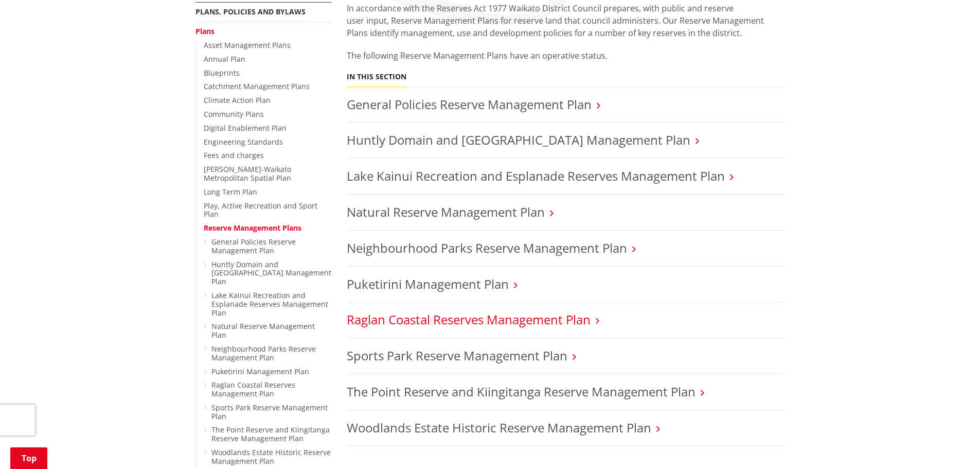 This screenshot has width=980, height=469. I want to click on a: Play, Active Recreation and Sport Plan, so click(260, 210).